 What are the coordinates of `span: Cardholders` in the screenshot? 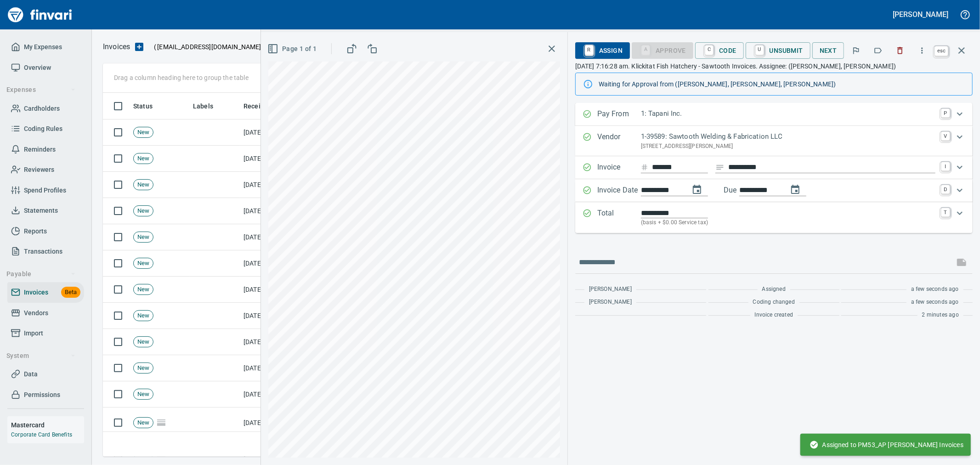 It's located at (42, 109).